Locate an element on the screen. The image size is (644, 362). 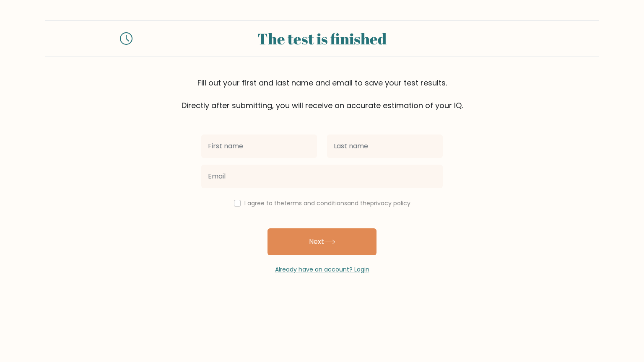
a: terms and conditions is located at coordinates (315, 203).